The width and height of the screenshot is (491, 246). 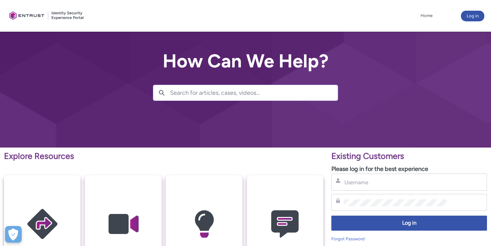 What do you see at coordinates (409, 156) in the screenshot?
I see `p: Existing Customers` at bounding box center [409, 156].